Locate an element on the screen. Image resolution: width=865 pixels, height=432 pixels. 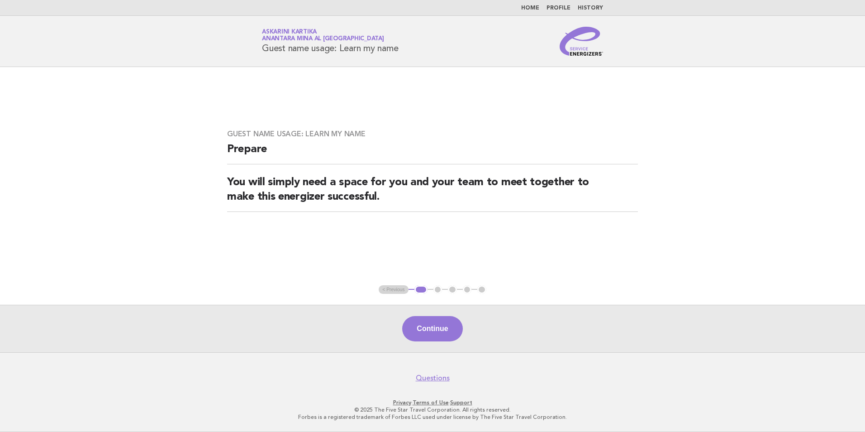
a: Support is located at coordinates (461, 402).